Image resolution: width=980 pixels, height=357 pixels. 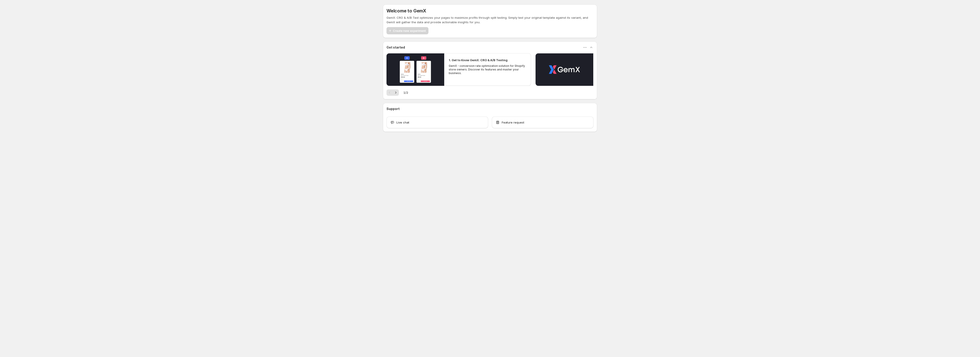 I want to click on span: Feature request, so click(x=513, y=123).